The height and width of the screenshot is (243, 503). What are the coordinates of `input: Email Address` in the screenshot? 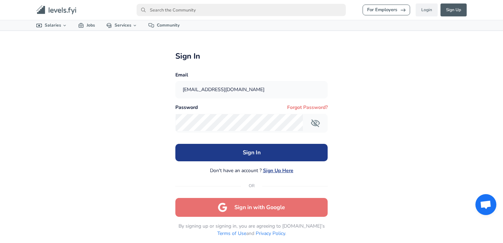 It's located at (251, 90).